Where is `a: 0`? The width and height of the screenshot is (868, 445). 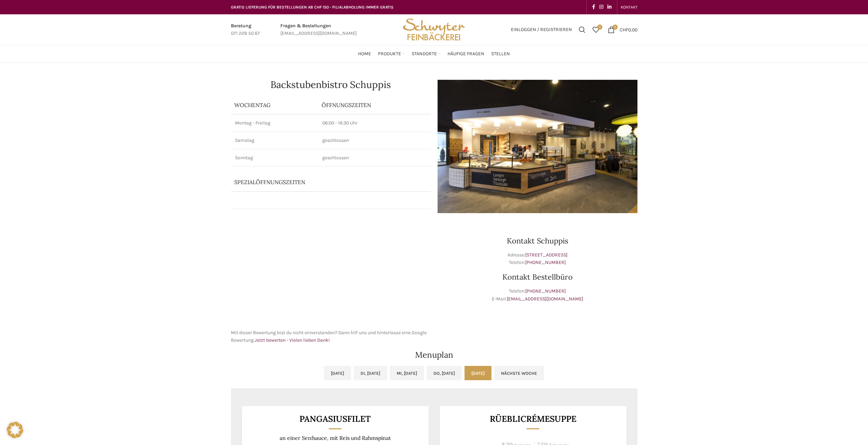 a: 0 is located at coordinates (596, 30).